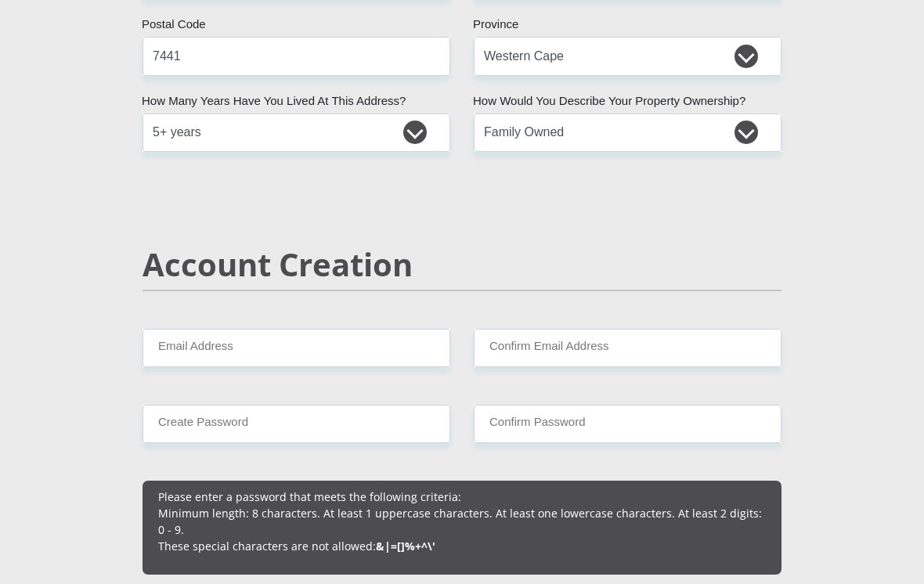  What do you see at coordinates (296, 424) in the screenshot?
I see `input: Create Password` at bounding box center [296, 424].